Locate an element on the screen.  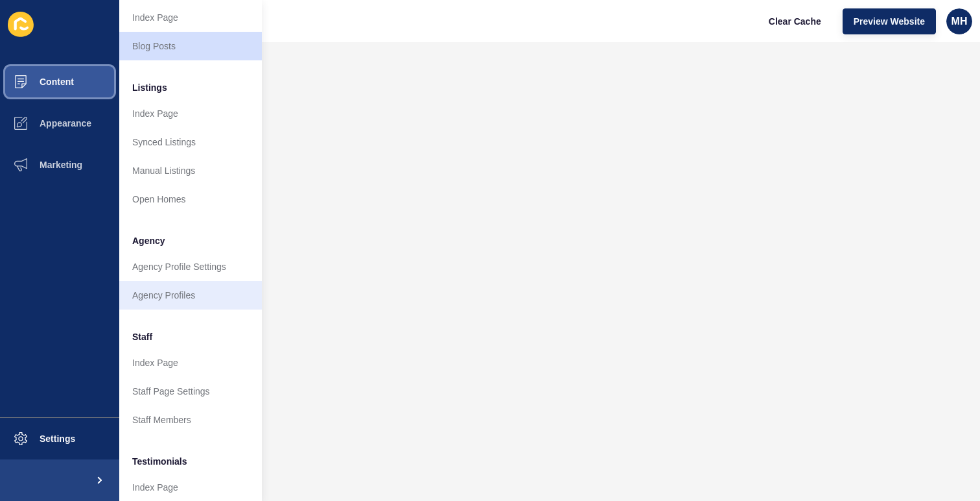
a: Agency Profiles is located at coordinates (190, 295).